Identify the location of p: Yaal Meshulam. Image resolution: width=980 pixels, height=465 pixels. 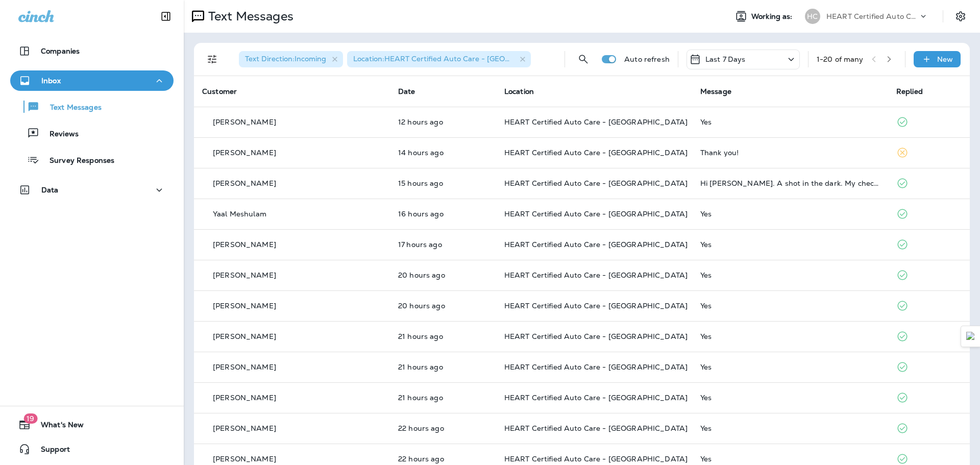
(239, 214).